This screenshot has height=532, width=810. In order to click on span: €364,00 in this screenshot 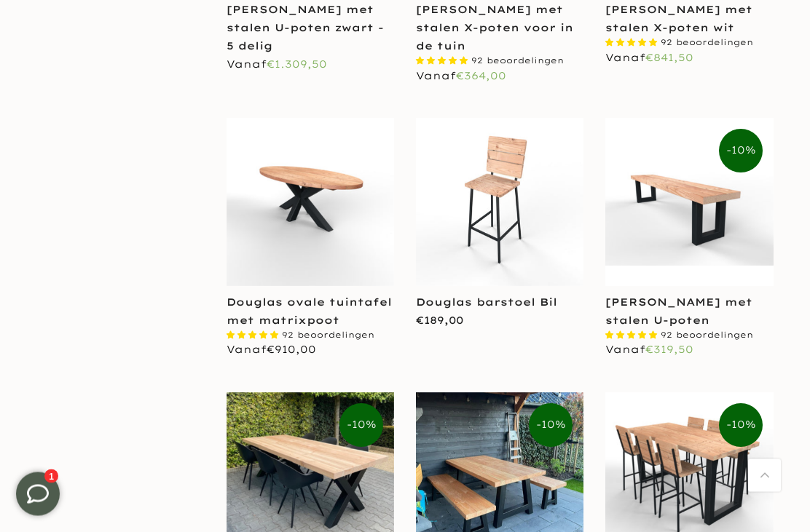, I will do `click(481, 76)`.